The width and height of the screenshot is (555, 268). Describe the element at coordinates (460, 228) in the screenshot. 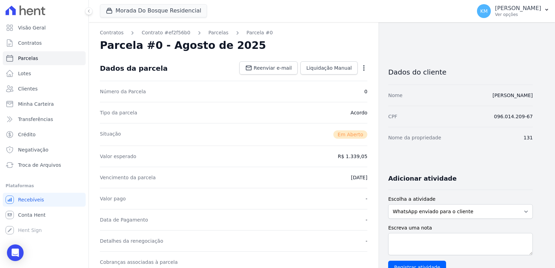

I see `label: Escreva uma nota` at that location.